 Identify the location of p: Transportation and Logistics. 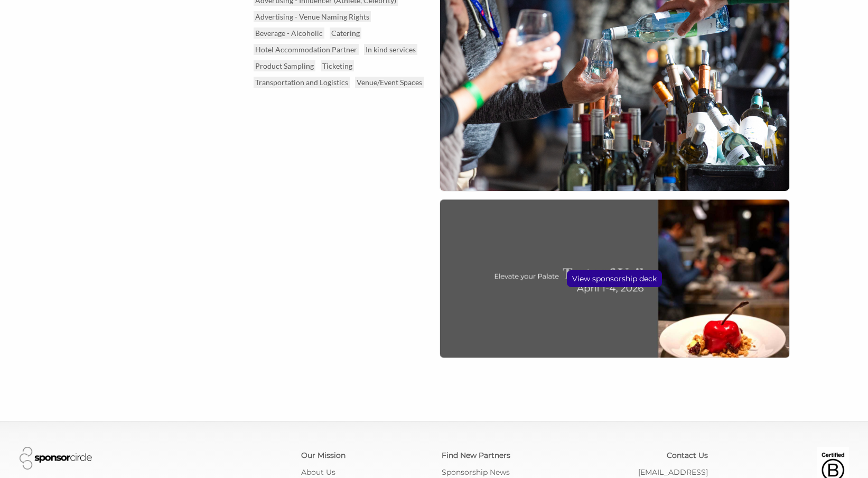
(302, 82).